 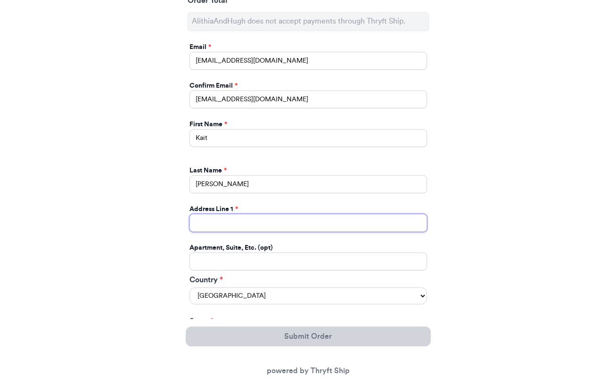 I want to click on input: Confirm Email, so click(x=308, y=99).